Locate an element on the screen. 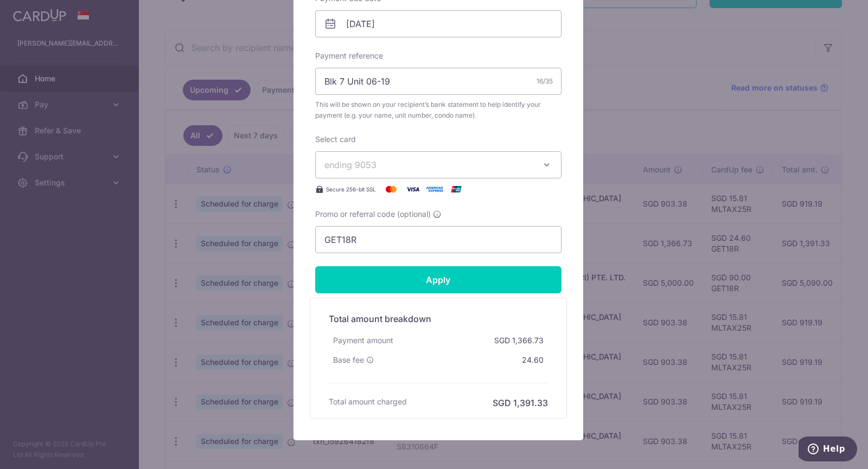  div: 16/35 is located at coordinates (545, 81).